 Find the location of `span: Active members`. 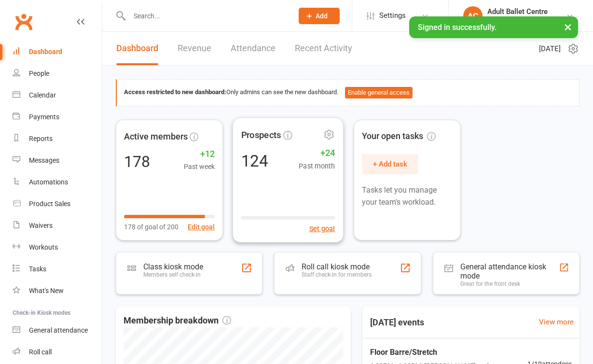

span: Active members is located at coordinates (156, 136).